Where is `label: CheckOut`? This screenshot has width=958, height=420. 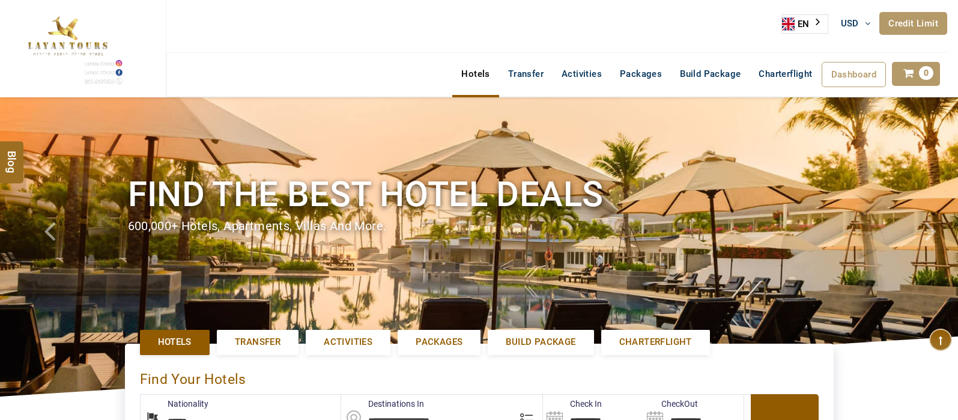
label: CheckOut is located at coordinates (670, 404).